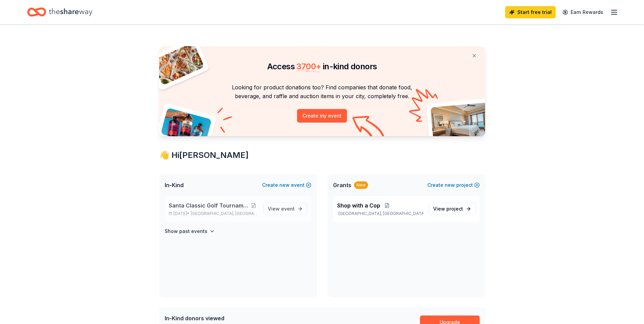  I want to click on a: Home, so click(60, 12).